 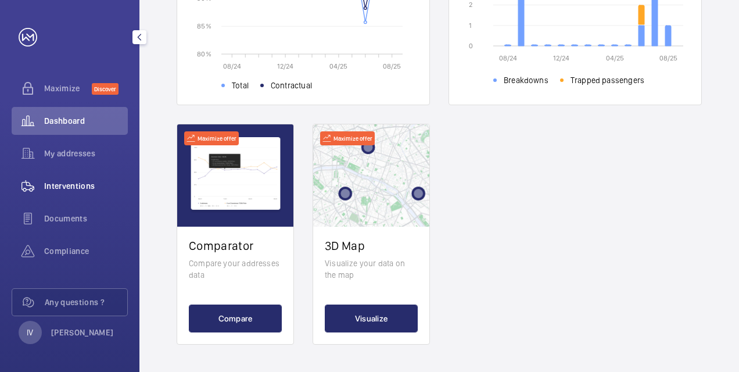 I want to click on span: Maximize, so click(x=68, y=88).